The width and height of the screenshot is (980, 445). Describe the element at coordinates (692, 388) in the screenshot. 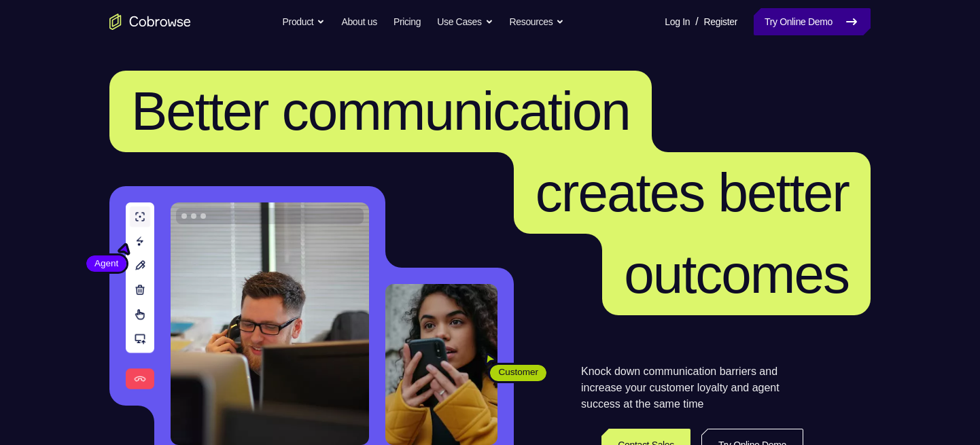

I see `p: Knock down communication barriers and increase your customer loyalty and agent success at the sam...` at that location.